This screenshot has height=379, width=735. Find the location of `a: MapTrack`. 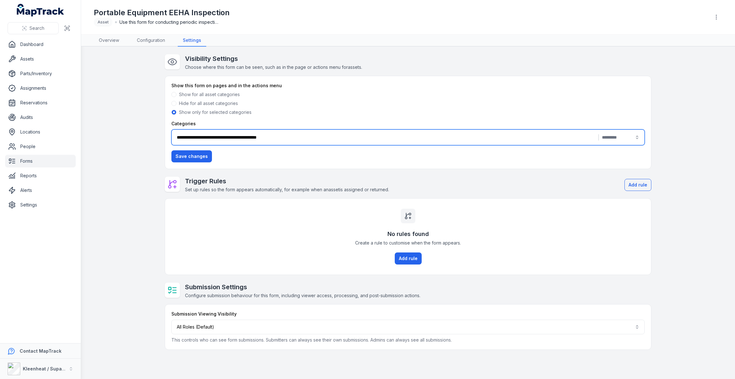

a: MapTrack is located at coordinates (41, 10).